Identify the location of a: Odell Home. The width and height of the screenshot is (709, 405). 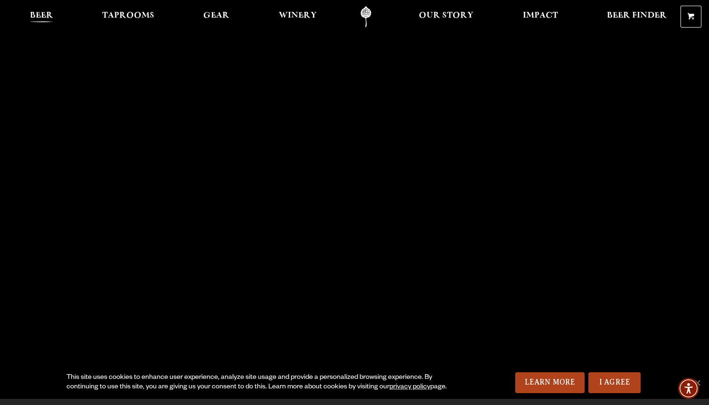
(366, 17).